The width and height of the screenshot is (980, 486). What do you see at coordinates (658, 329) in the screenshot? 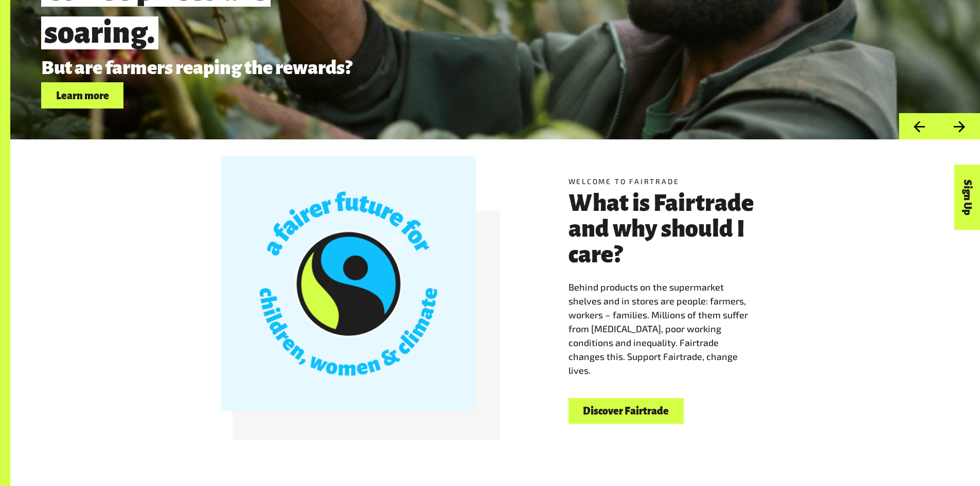
I see `span: Behind products on the supermarket shelves and in stores are people: farmers, workers – families....` at bounding box center [658, 329].